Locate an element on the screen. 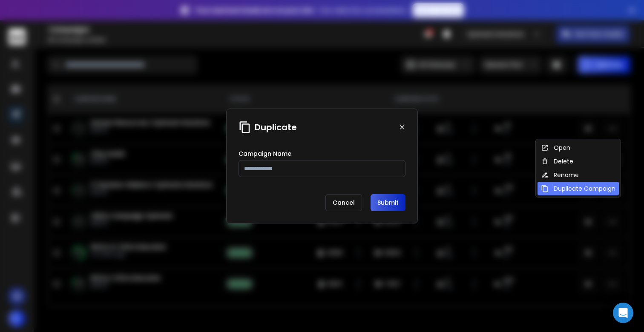 Image resolution: width=644 pixels, height=332 pixels. div: Open is located at coordinates (556, 148).